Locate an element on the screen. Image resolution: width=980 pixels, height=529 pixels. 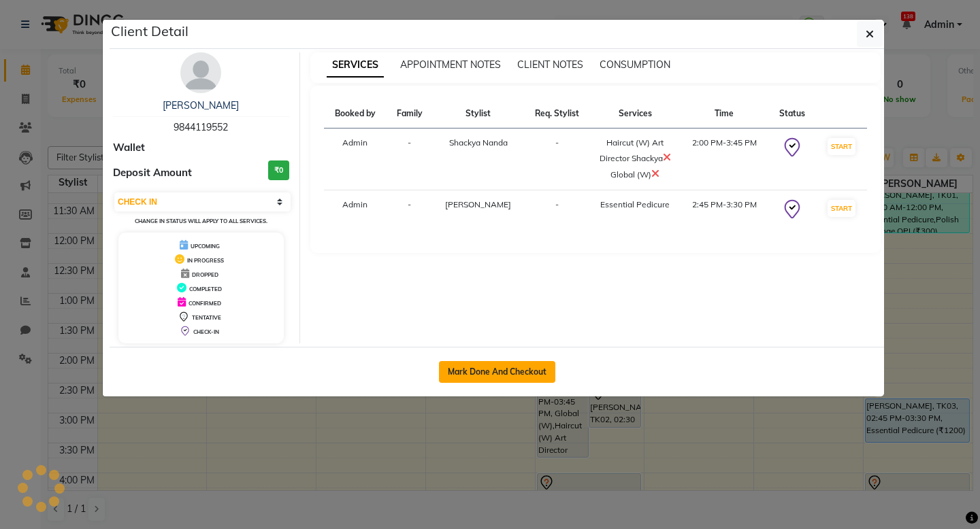
th: Time is located at coordinates (724, 113).